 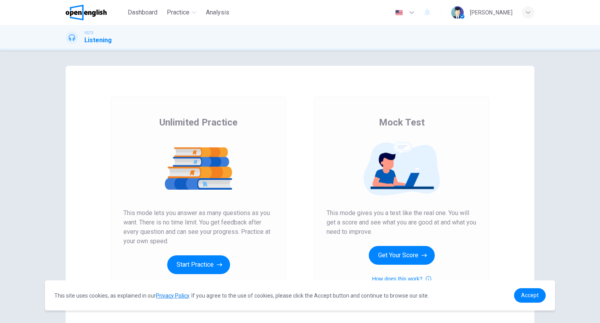 I want to click on span: Dashboard, so click(x=143, y=13).